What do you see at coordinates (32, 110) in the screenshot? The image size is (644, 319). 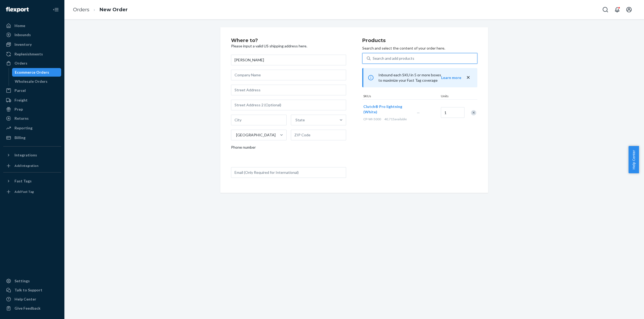 I see `a: Prep` at bounding box center [32, 110].